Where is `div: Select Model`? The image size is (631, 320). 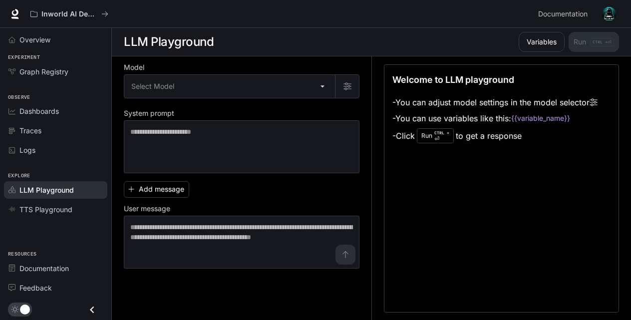 div: Select Model is located at coordinates (230, 86).